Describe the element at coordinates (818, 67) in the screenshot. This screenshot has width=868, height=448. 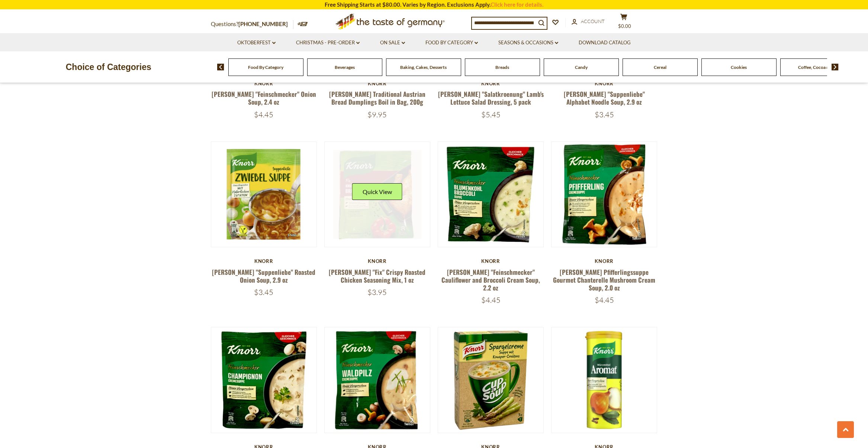
I see `a: Coffee, Cocoa & Tea` at that location.